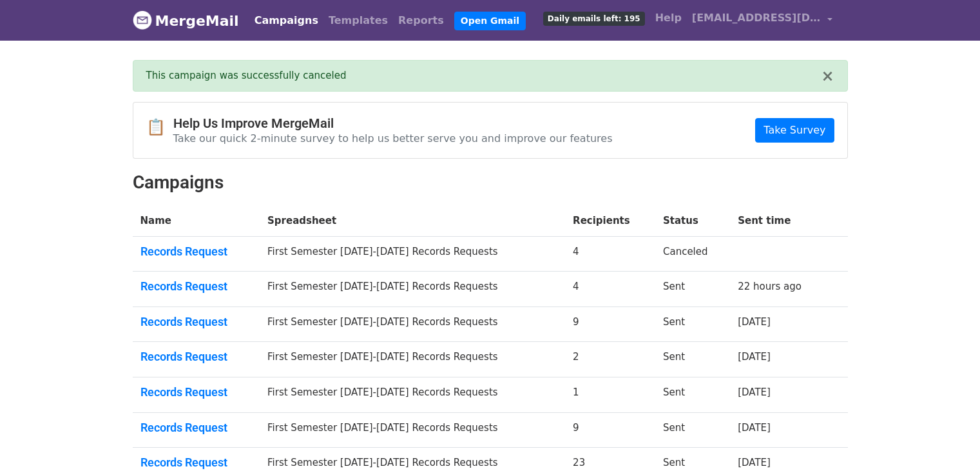  Describe the element at coordinates (142, 20) in the screenshot. I see `img: MergeMail logo` at that location.